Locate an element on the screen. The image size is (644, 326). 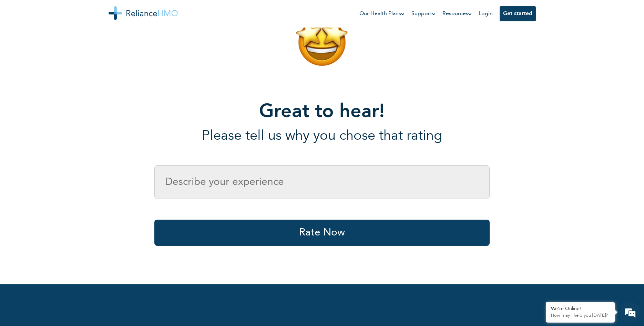
img: Reliance HMO's Logo is located at coordinates (143, 13).